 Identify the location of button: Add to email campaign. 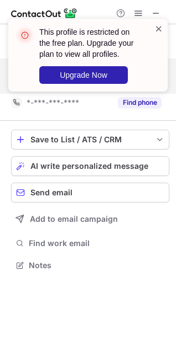
(90, 219).